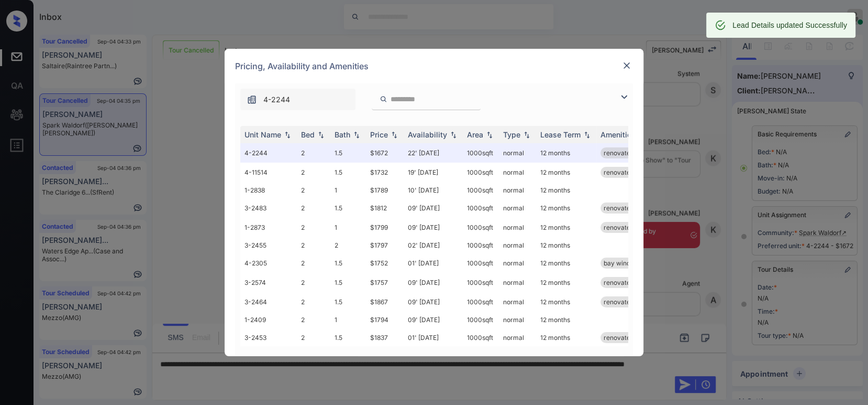 Image resolution: width=868 pixels, height=405 pixels. I want to click on td: 4-2305, so click(268, 263).